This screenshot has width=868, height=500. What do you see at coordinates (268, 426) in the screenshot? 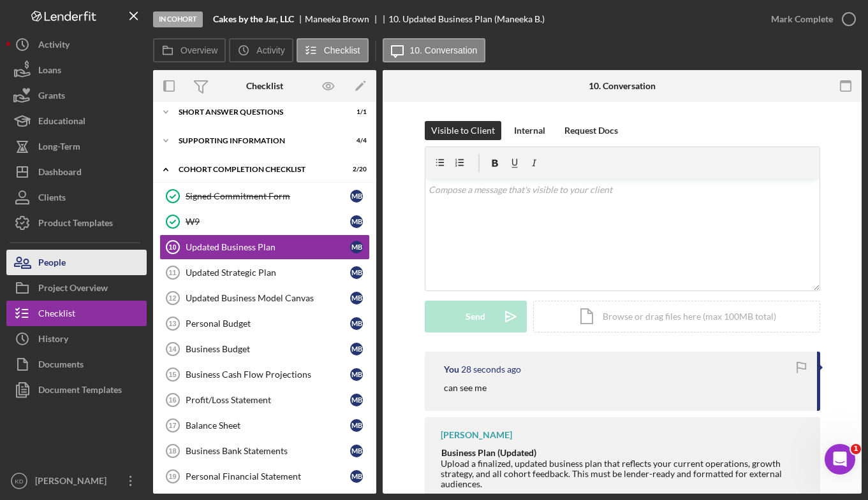
I see `div: Balance Sheet` at bounding box center [268, 426].